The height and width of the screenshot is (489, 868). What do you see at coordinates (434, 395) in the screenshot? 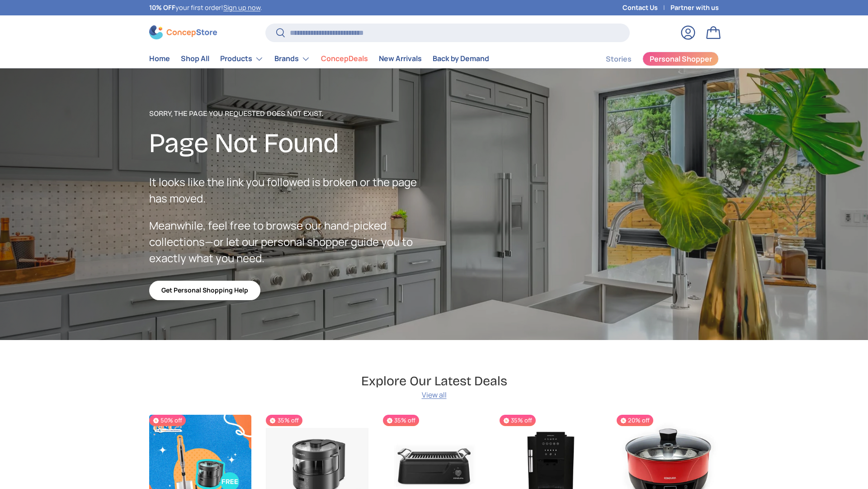
I see `a: View all` at bounding box center [434, 395].